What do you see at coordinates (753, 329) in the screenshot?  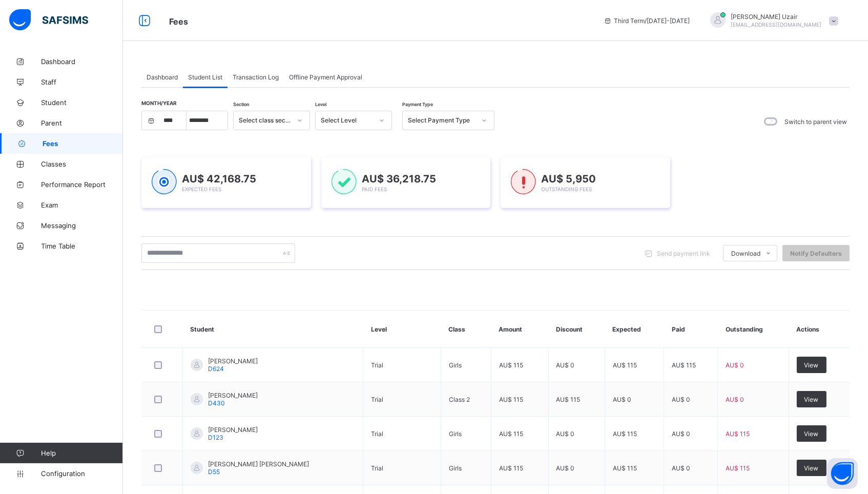 I see `th: Outstanding` at bounding box center [753, 329].